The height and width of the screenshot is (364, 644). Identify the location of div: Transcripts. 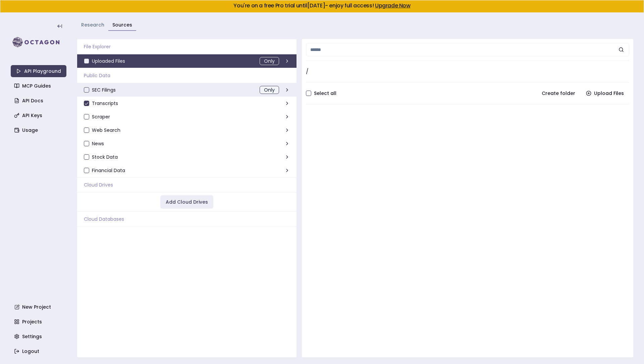
(187, 104).